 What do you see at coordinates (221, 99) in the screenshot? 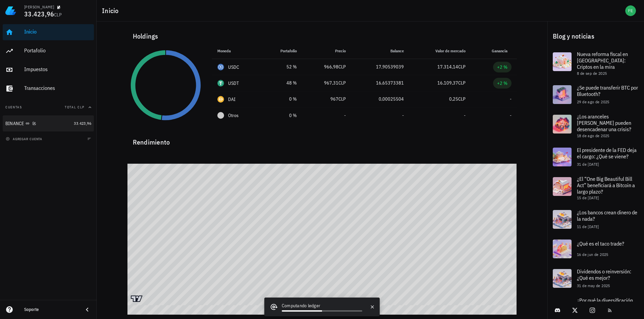
I see `div: DAI-icon` at bounding box center [221, 99].